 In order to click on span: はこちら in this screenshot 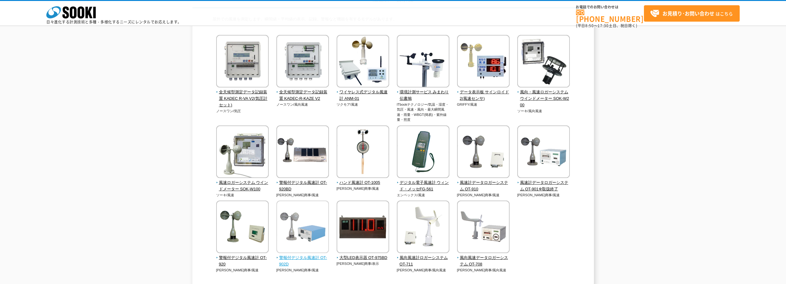, I will do `click(691, 14)`.